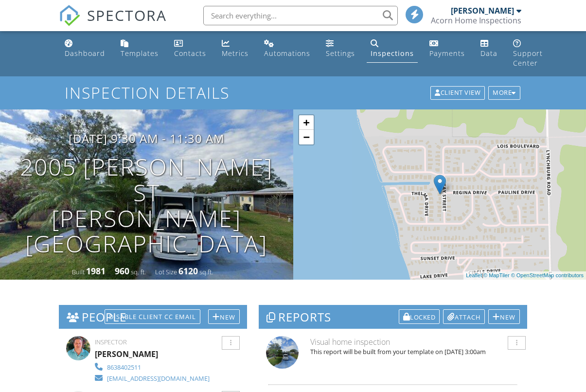  I want to click on div: 6120, so click(188, 271).